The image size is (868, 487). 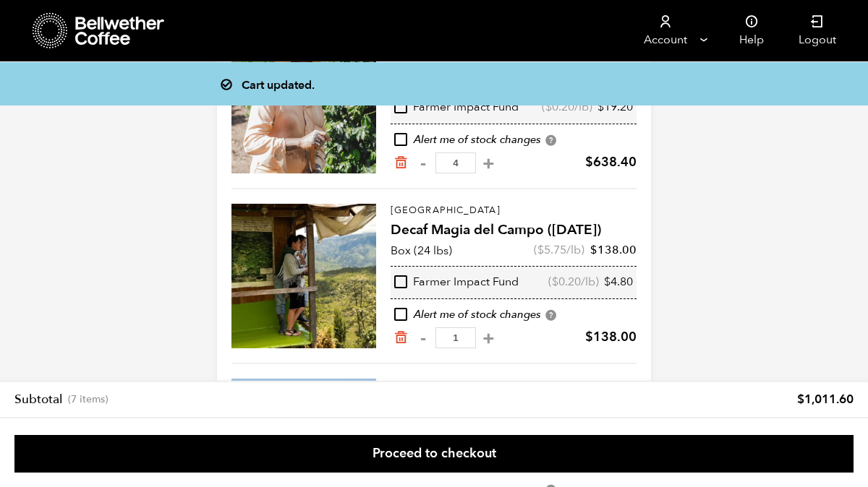 I want to click on bdi: 638.40, so click(x=611, y=162).